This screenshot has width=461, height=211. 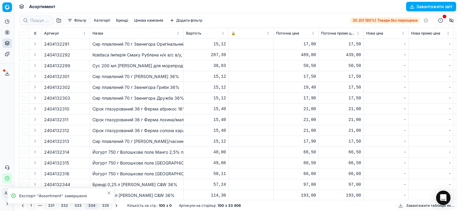 I want to click on font: 66,60, so click(x=355, y=174).